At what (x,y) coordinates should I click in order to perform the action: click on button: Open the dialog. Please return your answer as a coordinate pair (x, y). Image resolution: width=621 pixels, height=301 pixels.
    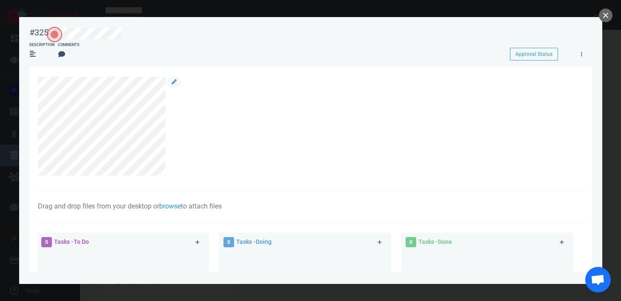
    Looking at the image, I should click on (54, 34).